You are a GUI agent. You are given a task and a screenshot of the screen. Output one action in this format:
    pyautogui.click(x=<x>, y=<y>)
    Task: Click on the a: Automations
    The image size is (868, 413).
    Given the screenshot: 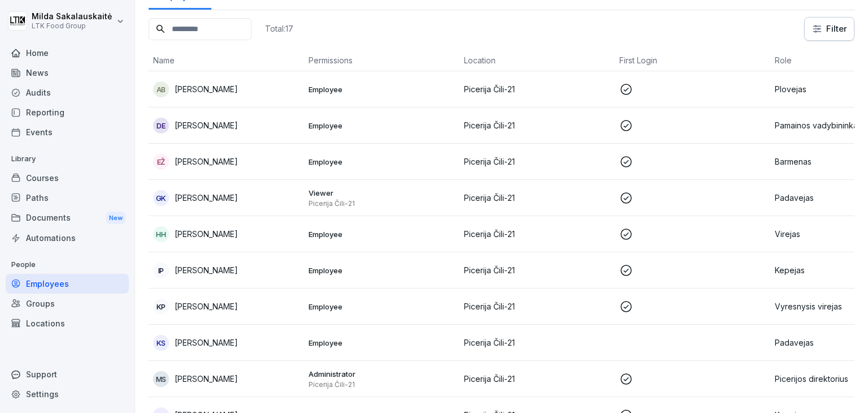 What is the action you would take?
    pyautogui.click(x=67, y=237)
    